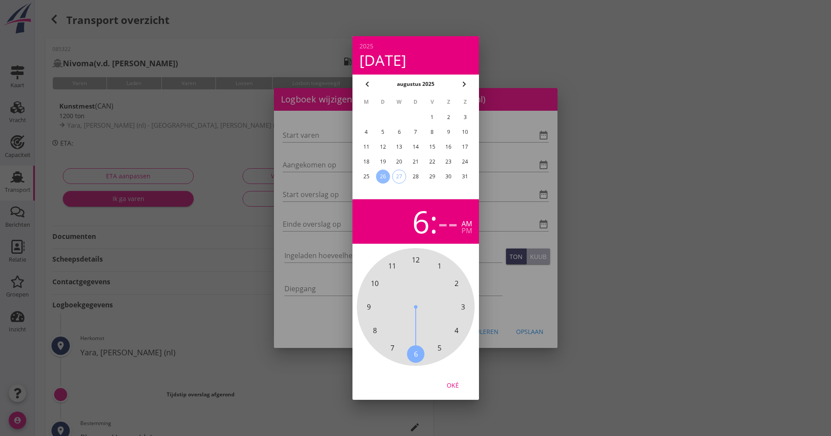 The image size is (831, 436). Describe the element at coordinates (465, 117) in the screenshot. I see `div: 3` at that location.